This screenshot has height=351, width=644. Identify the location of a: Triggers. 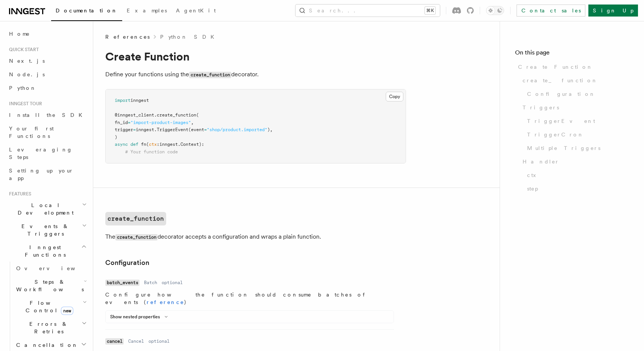
(574, 107).